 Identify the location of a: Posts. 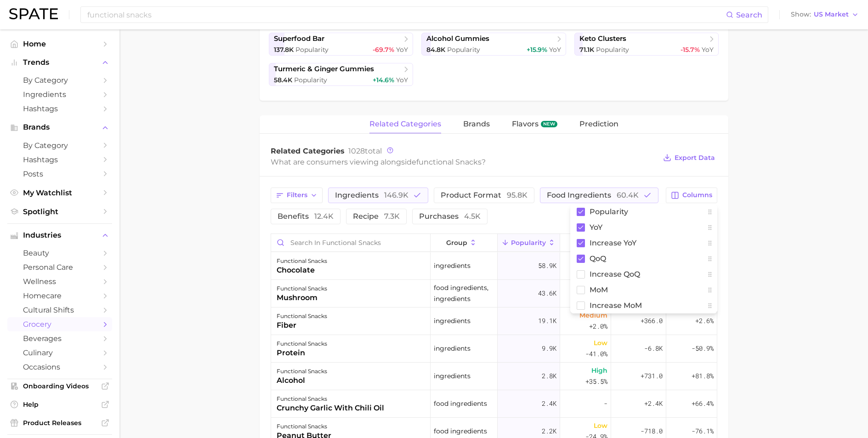
(60, 174).